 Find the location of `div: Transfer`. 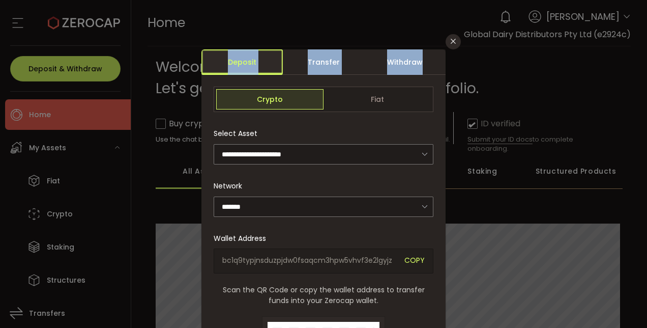

div: Transfer is located at coordinates (324, 62).